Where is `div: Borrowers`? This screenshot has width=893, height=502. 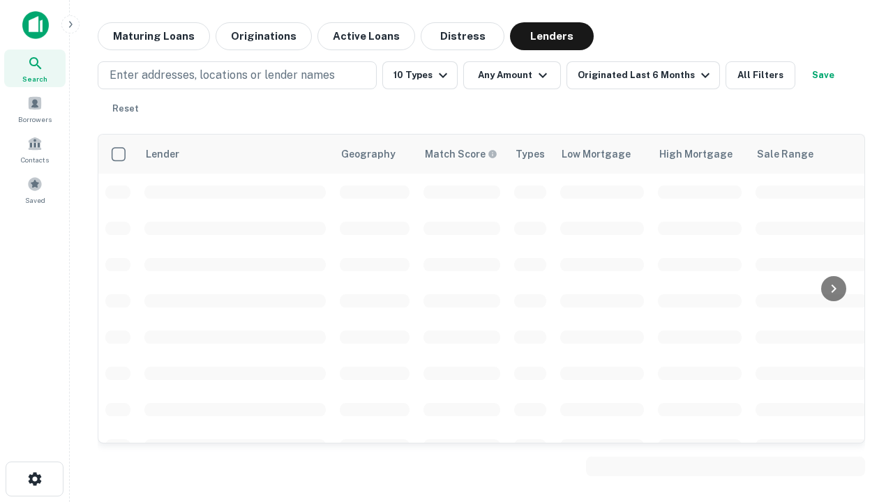 div: Borrowers is located at coordinates (35, 109).